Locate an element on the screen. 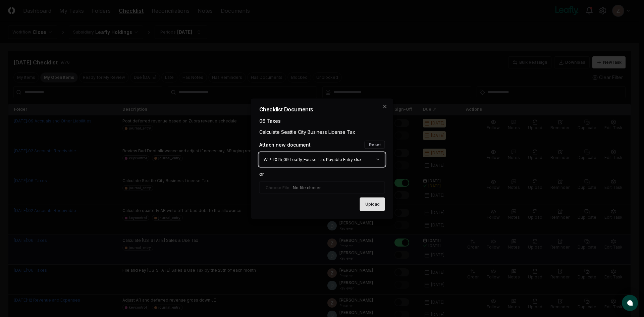 This screenshot has height=317, width=644. button: Reset is located at coordinates (374, 145).